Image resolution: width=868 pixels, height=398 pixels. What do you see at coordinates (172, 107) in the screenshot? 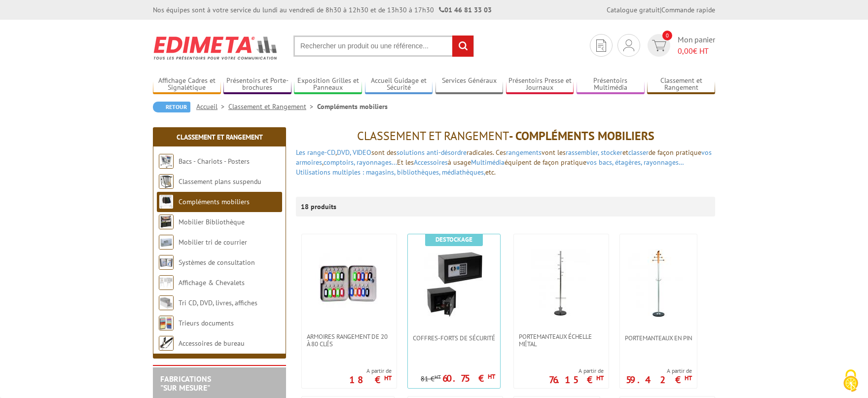
I see `a: Retour` at bounding box center [172, 107].